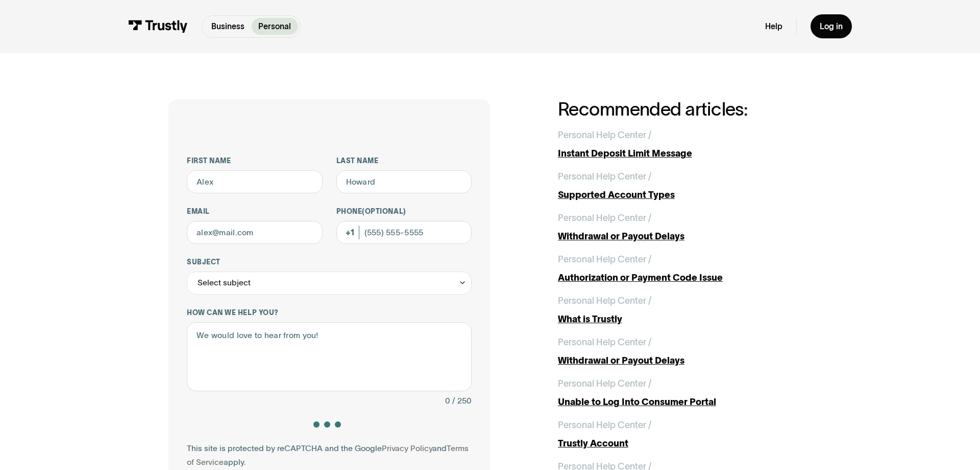  I want to click on div: This site is protected by reCAPTCHA and the Google and apply., so click(329, 455).